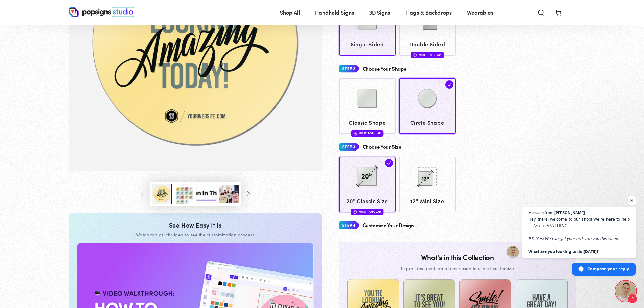 The height and width of the screenshot is (308, 644). I want to click on div: 15 pre-designed templates ready to use or customize, so click(457, 268).